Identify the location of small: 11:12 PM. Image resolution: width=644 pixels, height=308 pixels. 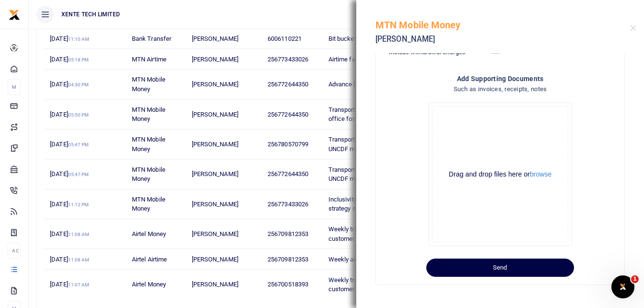
(78, 205).